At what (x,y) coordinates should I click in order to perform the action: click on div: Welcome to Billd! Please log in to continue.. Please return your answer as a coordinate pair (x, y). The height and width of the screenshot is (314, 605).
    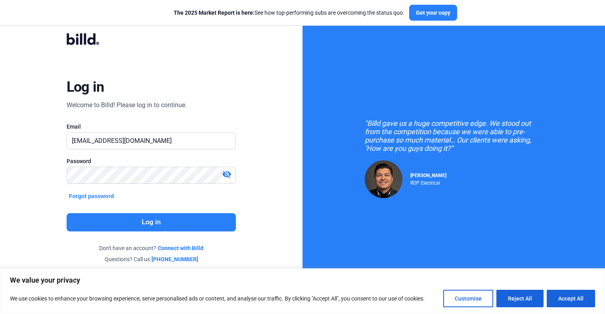
    Looking at the image, I should click on (126, 105).